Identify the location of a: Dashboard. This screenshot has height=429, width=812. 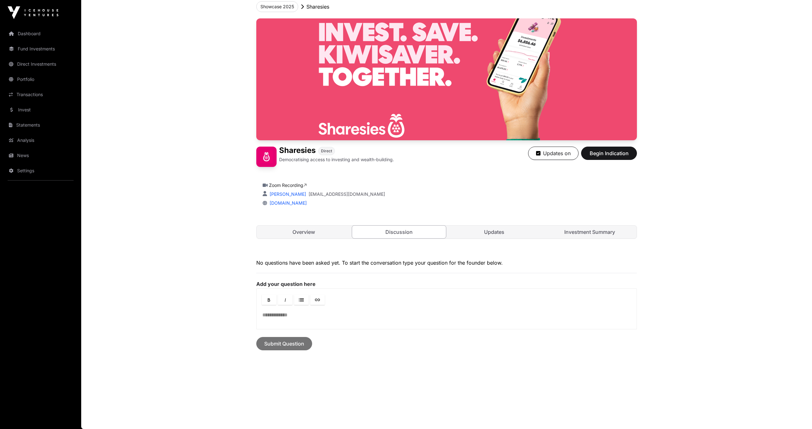
(41, 34).